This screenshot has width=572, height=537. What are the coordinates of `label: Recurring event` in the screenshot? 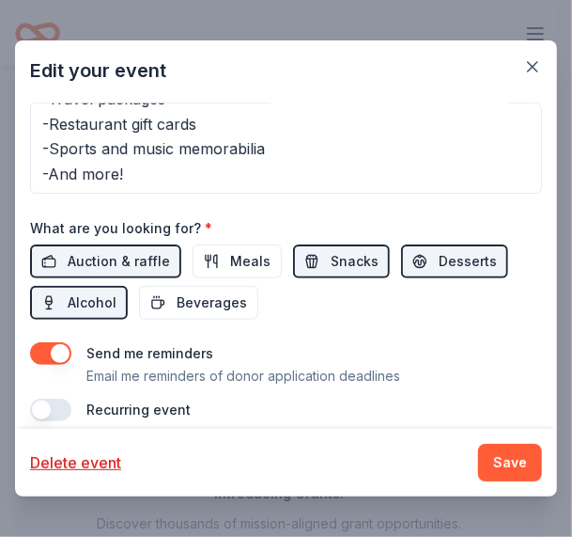 It's located at (138, 409).